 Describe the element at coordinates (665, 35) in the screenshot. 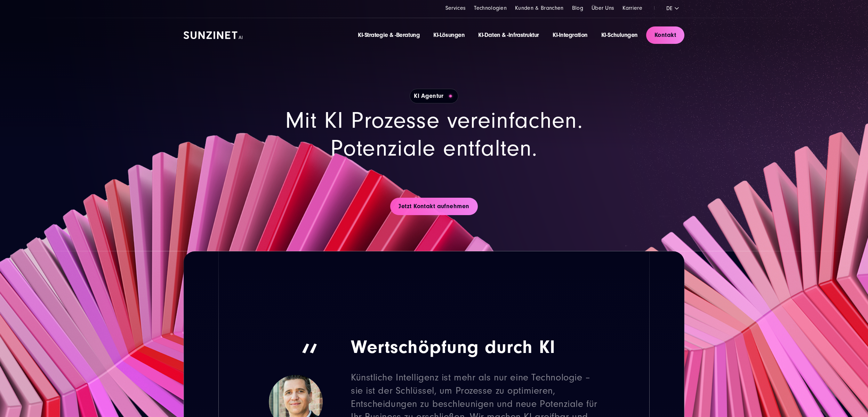

I see `a: Kontakt` at that location.